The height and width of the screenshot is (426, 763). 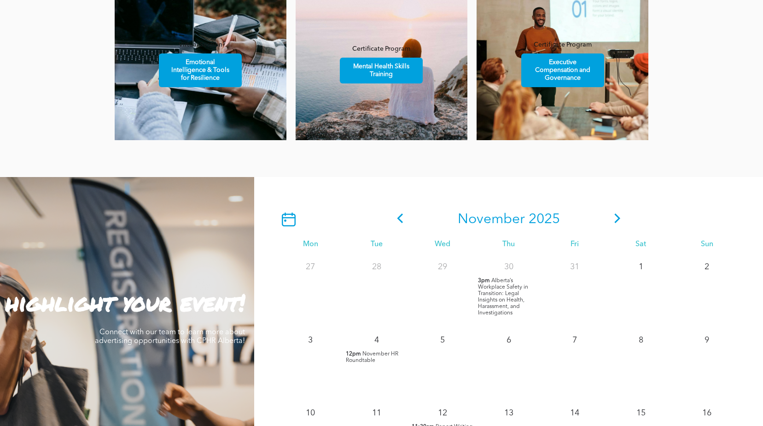 I want to click on div: Thu, so click(x=509, y=244).